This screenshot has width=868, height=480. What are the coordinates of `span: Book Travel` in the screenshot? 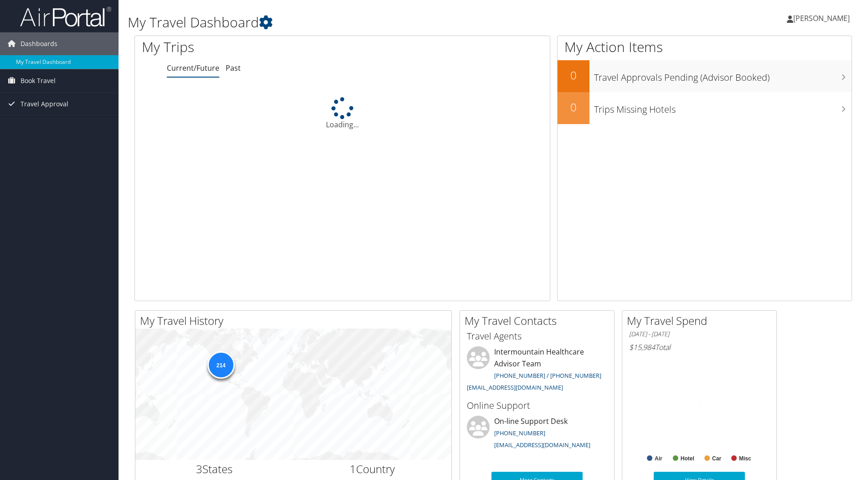 It's located at (38, 81).